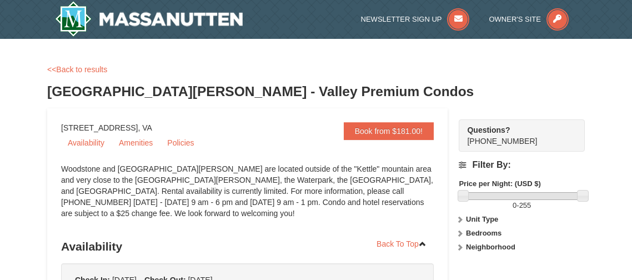 The image size is (632, 280). I want to click on strong: Unit Type, so click(482, 219).